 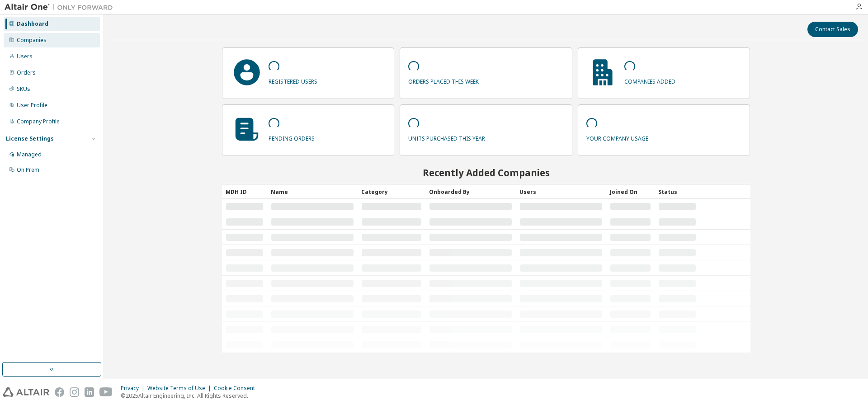 I want to click on p: pending orders, so click(x=292, y=137).